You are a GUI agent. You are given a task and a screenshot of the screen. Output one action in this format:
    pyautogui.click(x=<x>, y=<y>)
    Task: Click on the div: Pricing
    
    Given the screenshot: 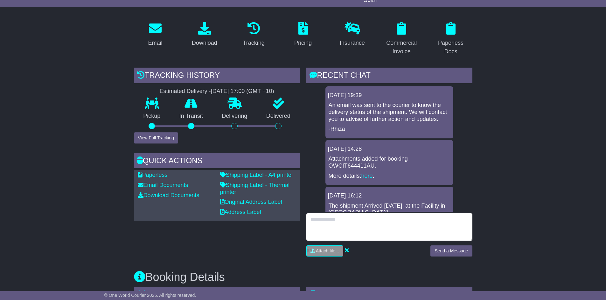 What is the action you would take?
    pyautogui.click(x=303, y=43)
    